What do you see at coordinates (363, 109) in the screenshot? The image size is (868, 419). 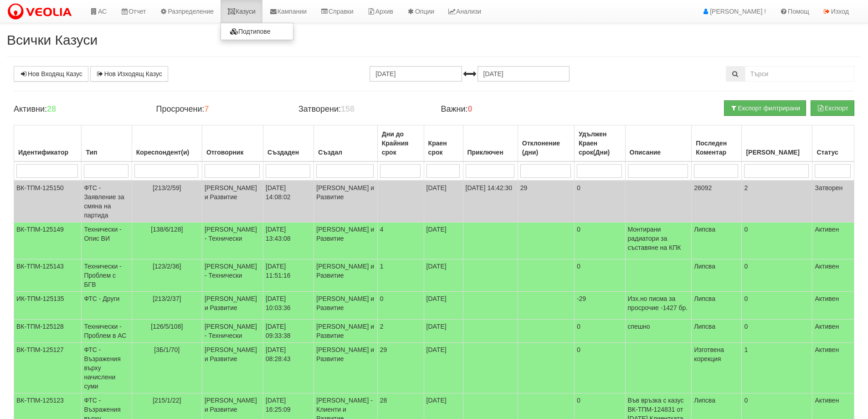 I see `h4: Затворени:` at bounding box center [363, 109].